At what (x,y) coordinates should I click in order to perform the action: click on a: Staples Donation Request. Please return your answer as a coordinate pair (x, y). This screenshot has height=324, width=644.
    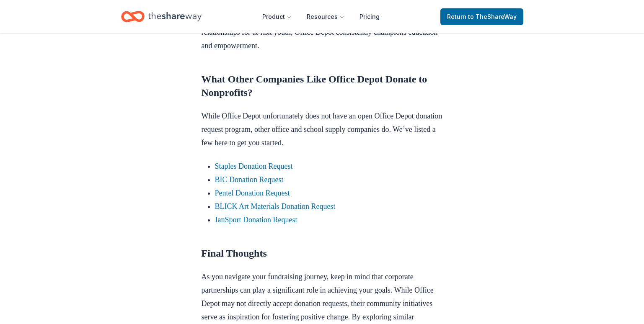
    Looking at the image, I should click on (254, 166).